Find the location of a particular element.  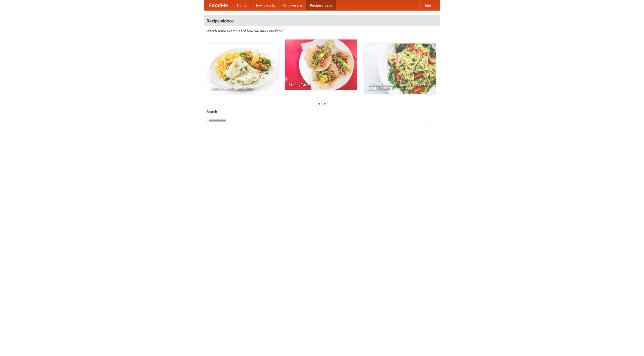

p: Watch some examples of how we make our food! is located at coordinates (322, 31).